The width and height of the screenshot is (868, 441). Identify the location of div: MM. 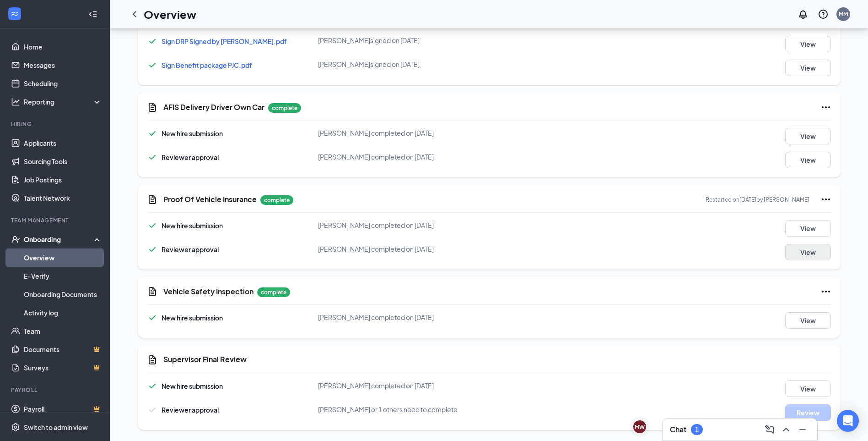
(843, 14).